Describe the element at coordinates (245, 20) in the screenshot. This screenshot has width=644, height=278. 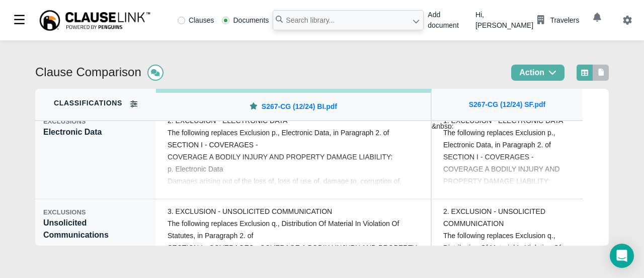
I see `label: Documents` at that location.